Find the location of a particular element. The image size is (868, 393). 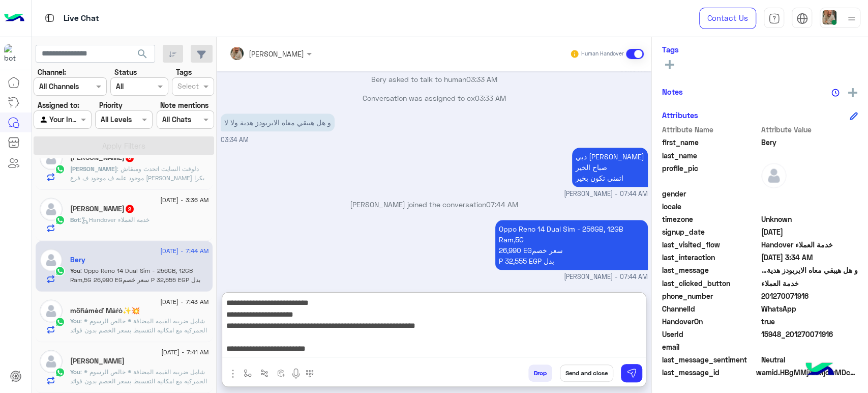

span: ChannelId is located at coordinates (710, 309).